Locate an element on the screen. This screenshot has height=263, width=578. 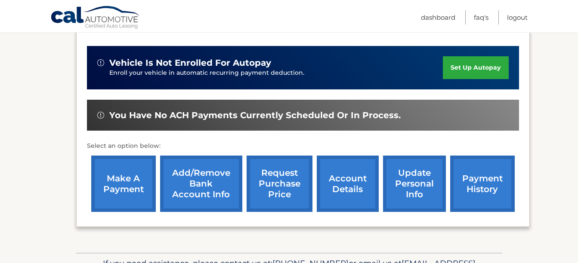
a: Add/Remove bank account info is located at coordinates (201, 184).